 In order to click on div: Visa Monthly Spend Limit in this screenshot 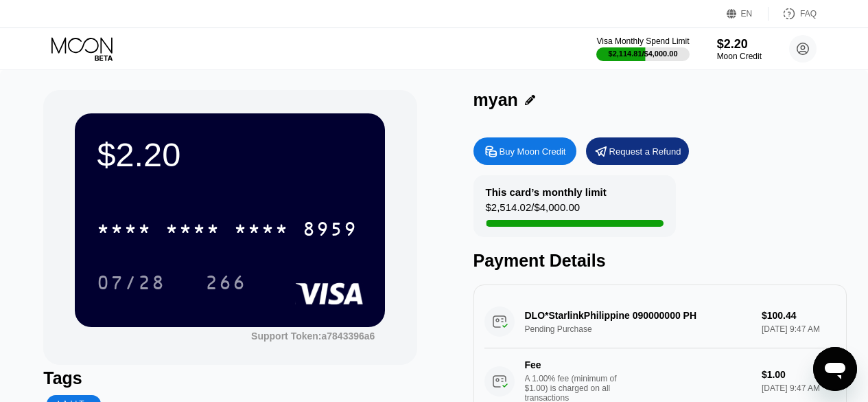, I will do `click(643, 41)`.